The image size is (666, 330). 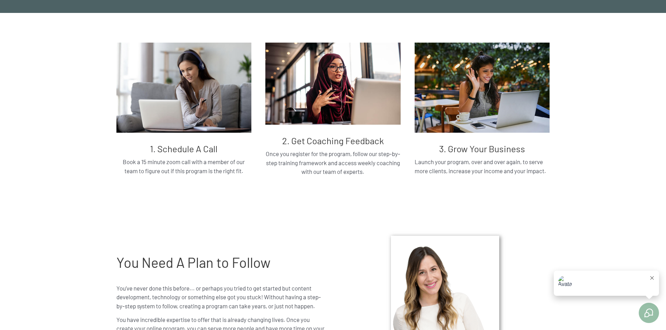 What do you see at coordinates (482, 149) in the screenshot?
I see `h4: 3. Grow Your Business` at bounding box center [482, 149].